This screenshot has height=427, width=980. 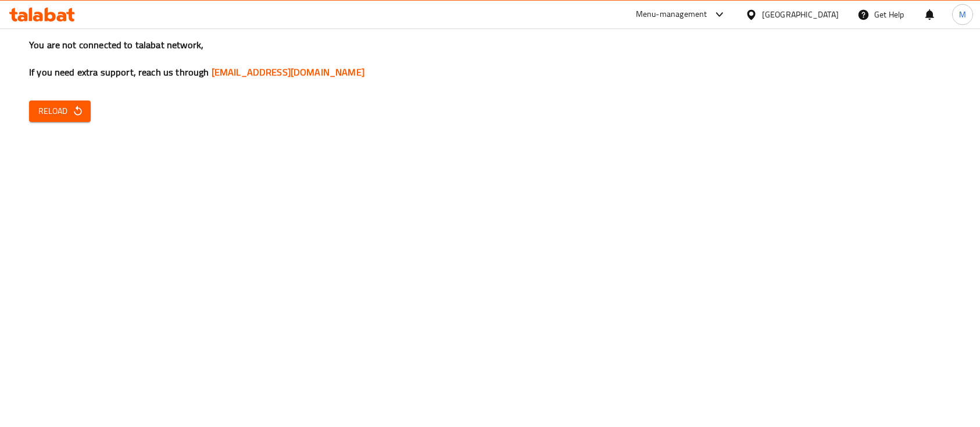 I want to click on div: Menu-management, so click(x=671, y=14).